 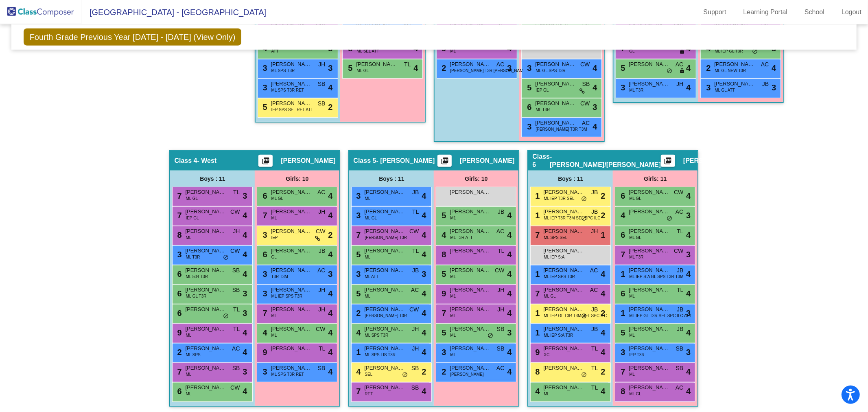 I want to click on span: ML GL SPS T3R, so click(x=550, y=71).